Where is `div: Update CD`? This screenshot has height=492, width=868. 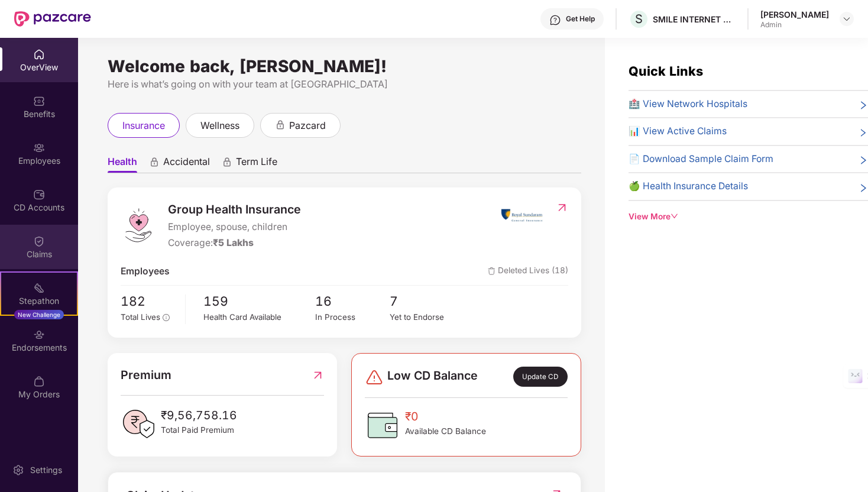 div: Update CD is located at coordinates (540, 377).